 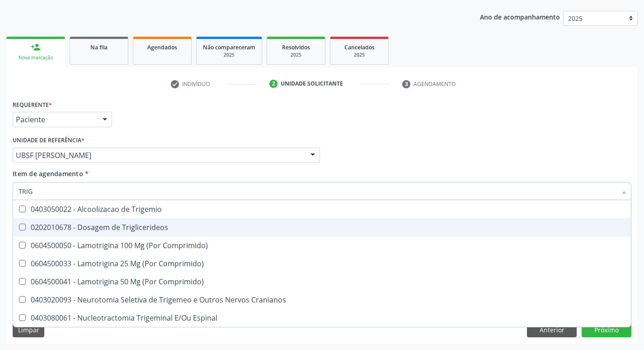 What do you see at coordinates (48, 173) in the screenshot?
I see `span: Item de agendamento` at bounding box center [48, 173].